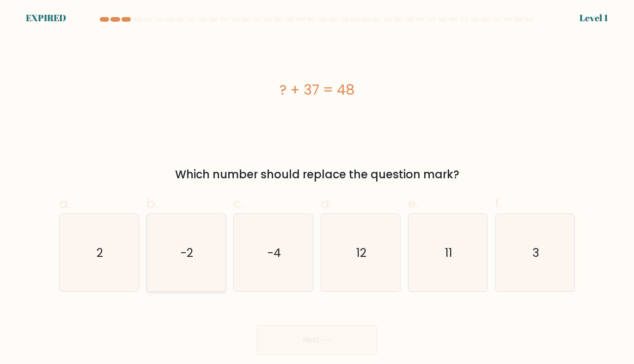  Describe the element at coordinates (239, 203) in the screenshot. I see `span: c.` at that location.